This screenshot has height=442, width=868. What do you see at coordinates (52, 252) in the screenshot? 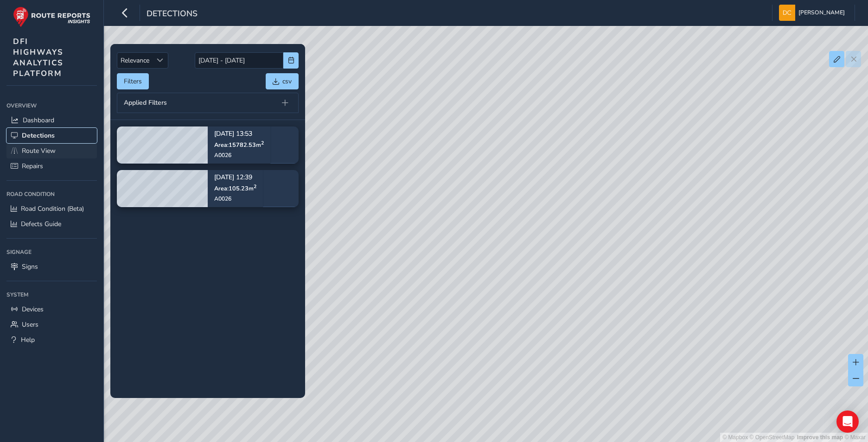
I see `div: Signage` at bounding box center [52, 252].